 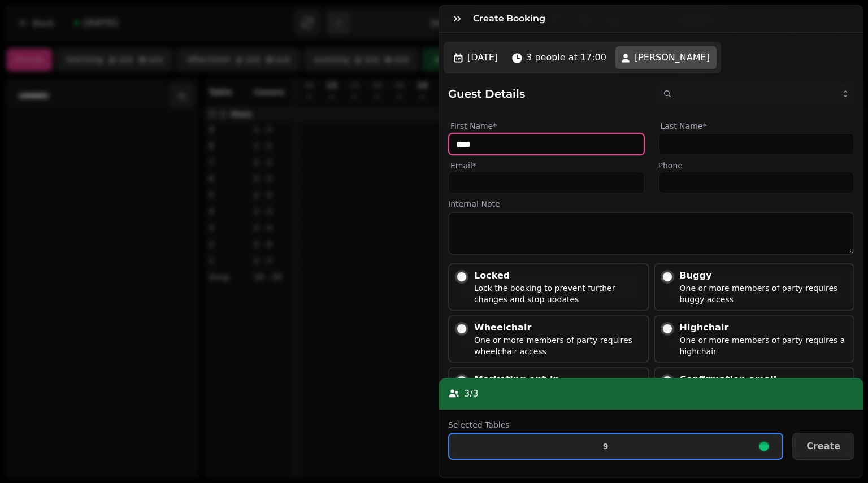 What do you see at coordinates (552, 380) in the screenshot?
I see `div: Marketing opt-in` at bounding box center [552, 380].